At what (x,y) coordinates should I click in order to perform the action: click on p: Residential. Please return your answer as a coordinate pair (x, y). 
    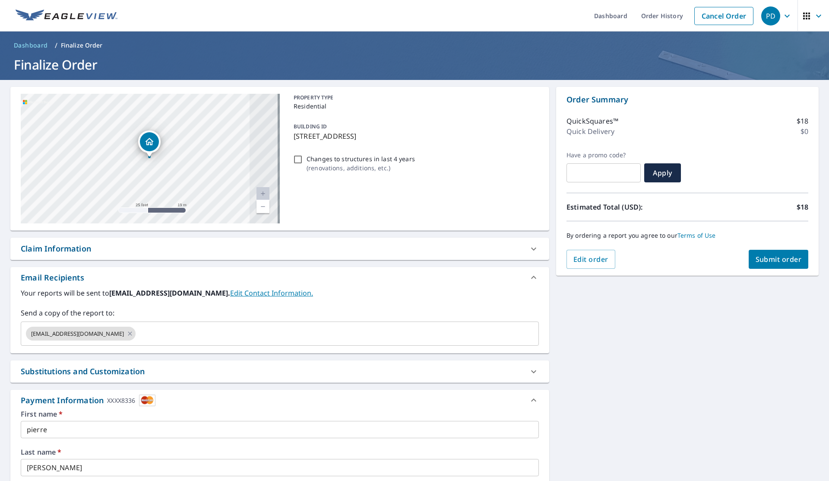
    Looking at the image, I should click on (415, 106).